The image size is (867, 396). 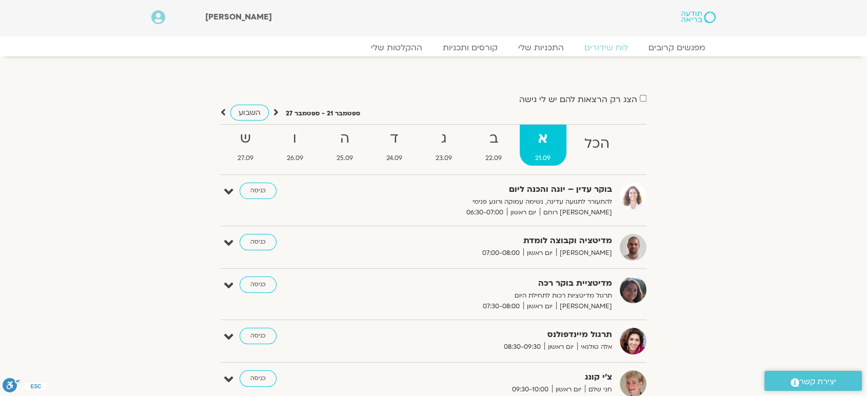 I want to click on span: יצירת קשר, so click(x=818, y=382).